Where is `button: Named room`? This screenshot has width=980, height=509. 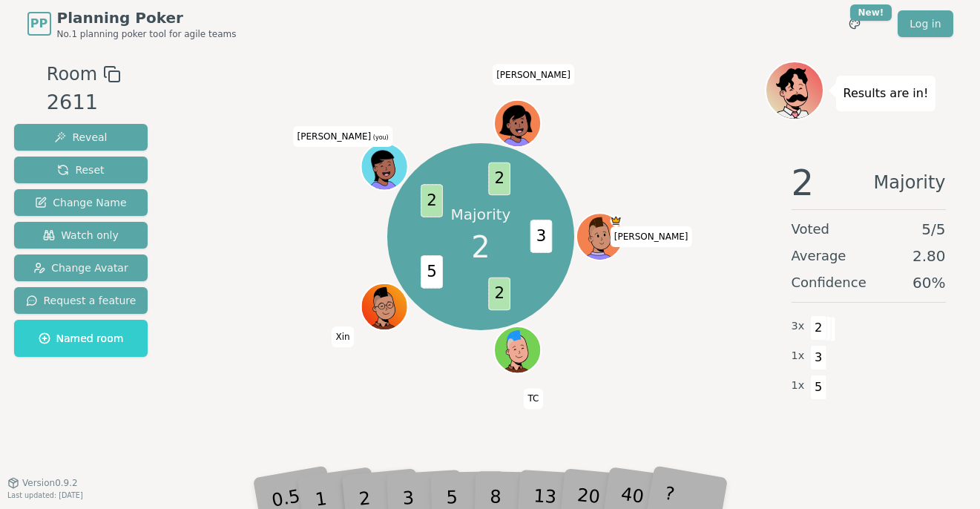 button: Named room is located at coordinates (81, 338).